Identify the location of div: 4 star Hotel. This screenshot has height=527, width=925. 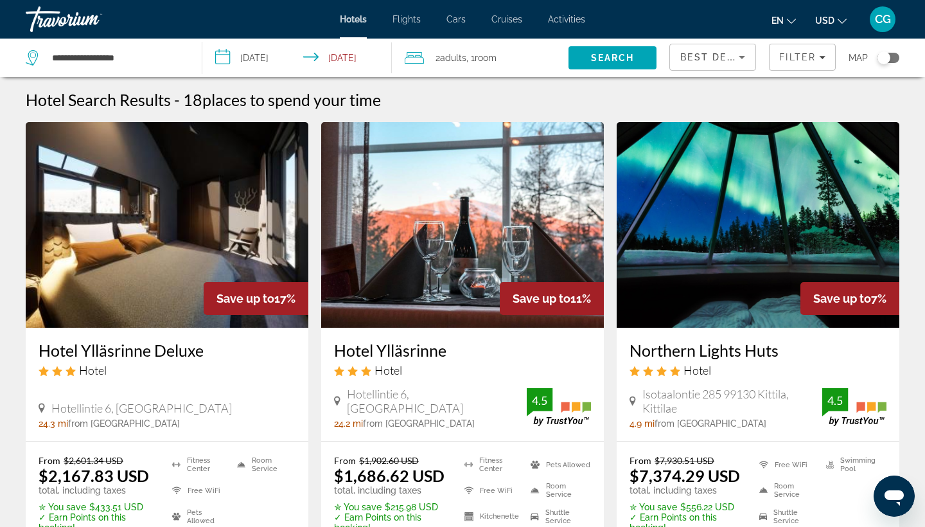
(758, 370).